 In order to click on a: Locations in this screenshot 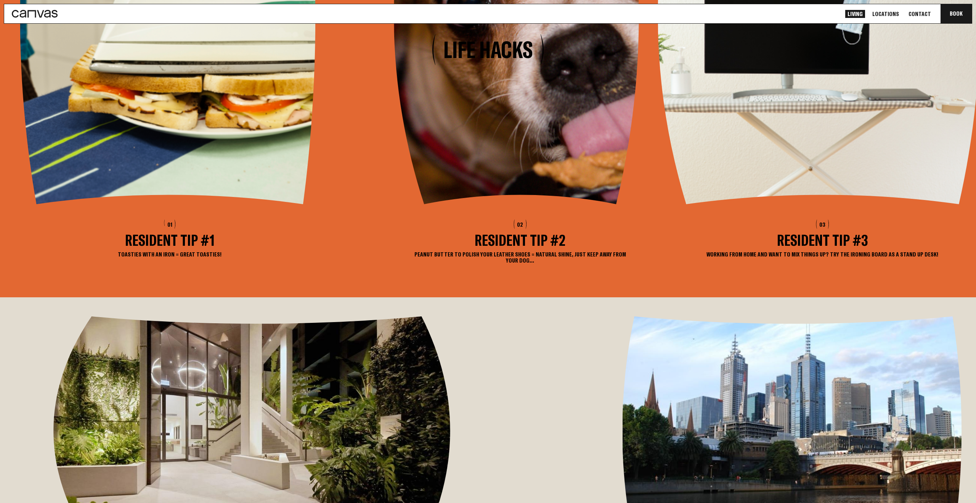, I will do `click(886, 14)`.